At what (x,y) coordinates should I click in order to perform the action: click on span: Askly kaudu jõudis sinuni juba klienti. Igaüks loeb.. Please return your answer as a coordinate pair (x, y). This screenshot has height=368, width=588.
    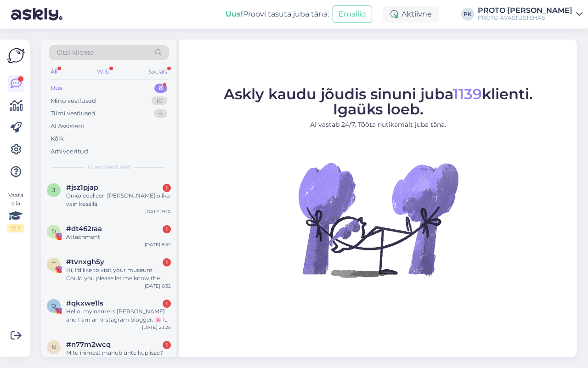
    Looking at the image, I should click on (378, 101).